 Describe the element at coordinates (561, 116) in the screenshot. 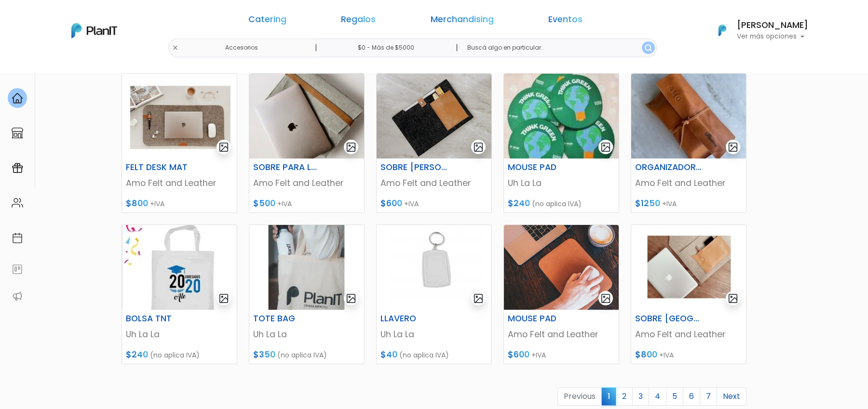

I see `img: thumb_WhatsApp_Image_2025-05-23_at_15.21.36.jpeg` at that location.